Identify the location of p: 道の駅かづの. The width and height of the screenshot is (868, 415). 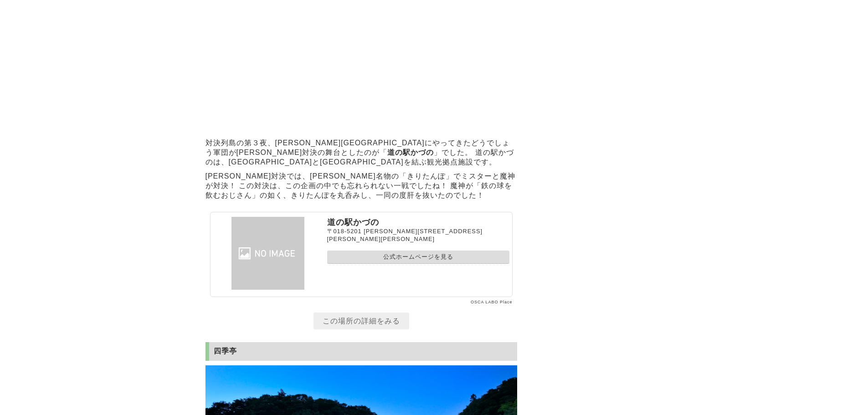
(418, 223).